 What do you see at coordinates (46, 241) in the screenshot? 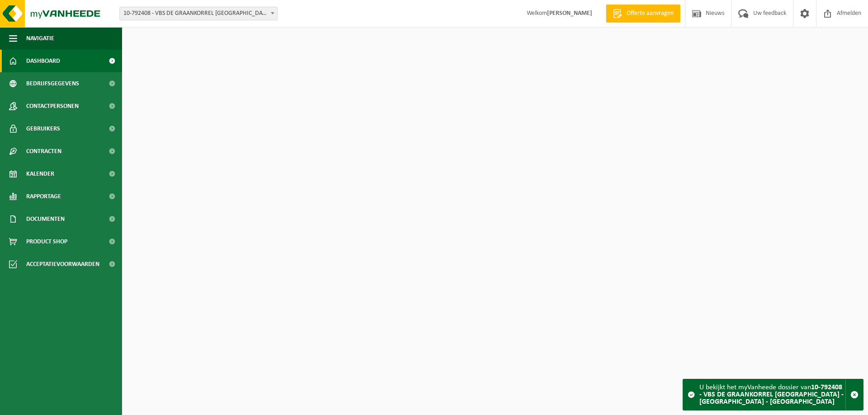
I see `span: Product Shop` at bounding box center [46, 241].